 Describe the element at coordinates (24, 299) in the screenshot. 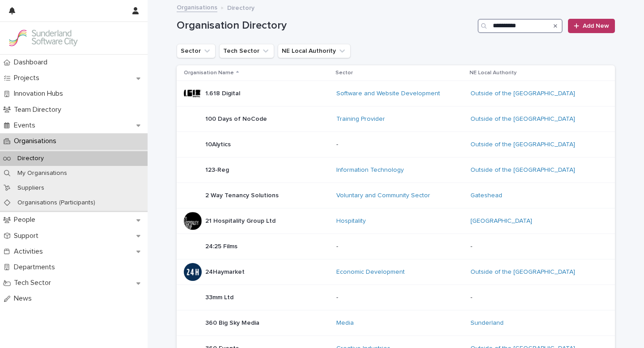

I see `p: News` at that location.